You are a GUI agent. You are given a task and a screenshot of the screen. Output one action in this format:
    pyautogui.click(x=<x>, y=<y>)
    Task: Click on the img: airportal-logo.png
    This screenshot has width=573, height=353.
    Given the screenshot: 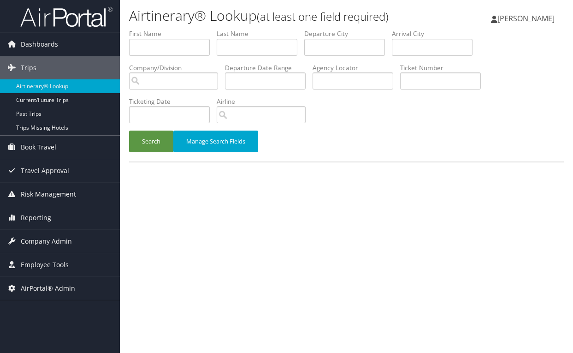 What is the action you would take?
    pyautogui.click(x=66, y=17)
    